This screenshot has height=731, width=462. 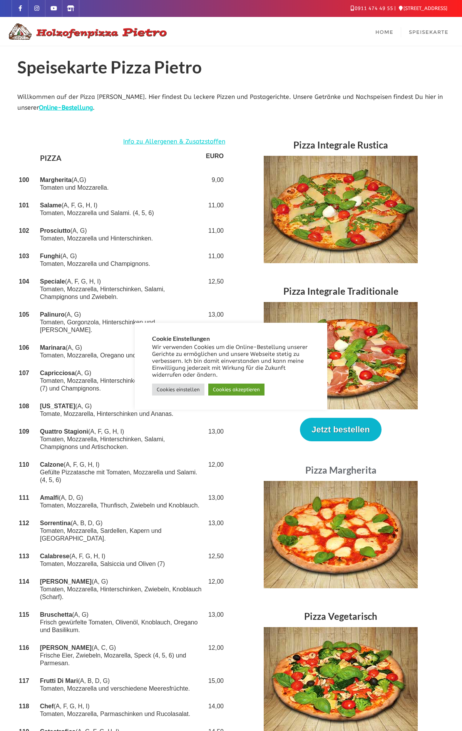 I want to click on strong: Funghi, so click(x=50, y=256).